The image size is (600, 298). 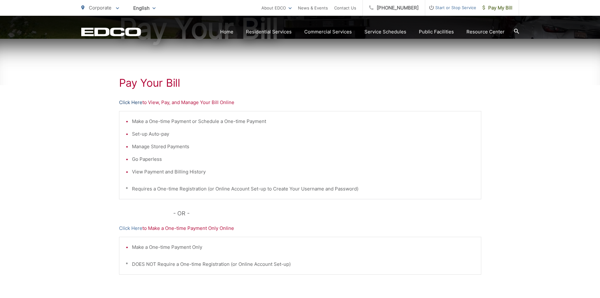 What do you see at coordinates (327, 213) in the screenshot?
I see `p: - OR -` at bounding box center [327, 213].